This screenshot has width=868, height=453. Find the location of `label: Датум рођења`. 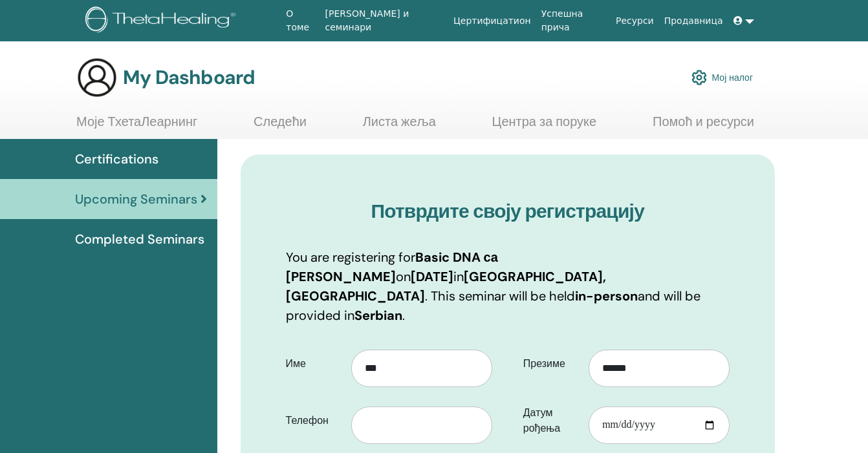

label: Датум рођења is located at coordinates (550, 421).